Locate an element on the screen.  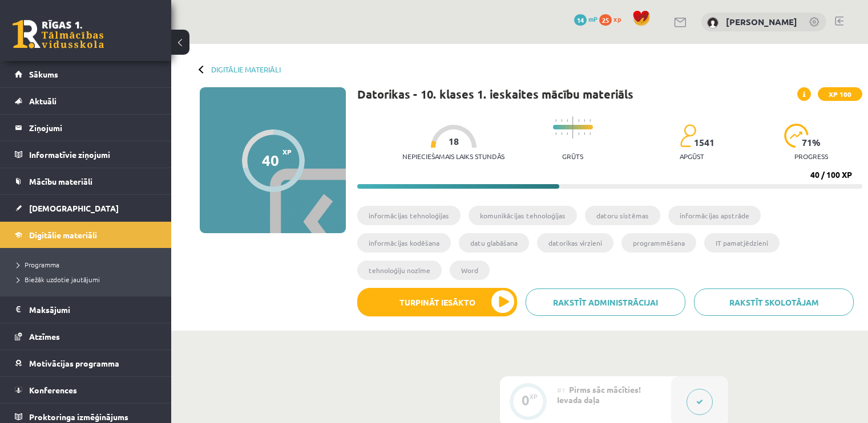
img: icon-progress-161ccf0a02000e728c5f80fcf4c31c7af3da0e1684b2b1d7c360e028c24a22f1.svg is located at coordinates (796, 135).